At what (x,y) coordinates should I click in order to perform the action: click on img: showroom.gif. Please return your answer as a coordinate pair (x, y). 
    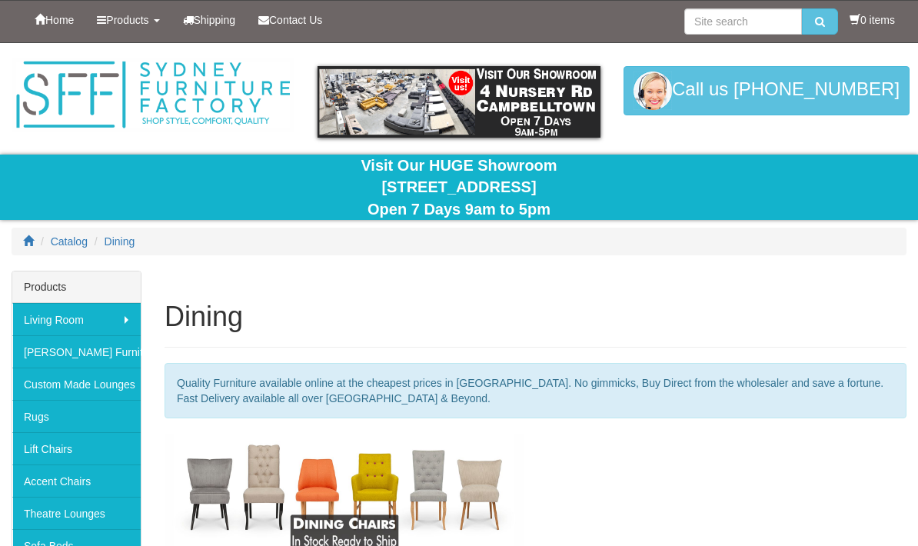
    Looking at the image, I should click on (459, 101).